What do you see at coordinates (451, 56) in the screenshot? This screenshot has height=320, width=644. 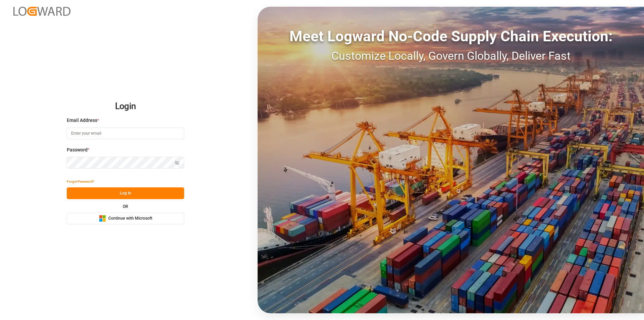 I see `div: Customize Locally, Govern Globally, Deliver Fast` at bounding box center [451, 56].